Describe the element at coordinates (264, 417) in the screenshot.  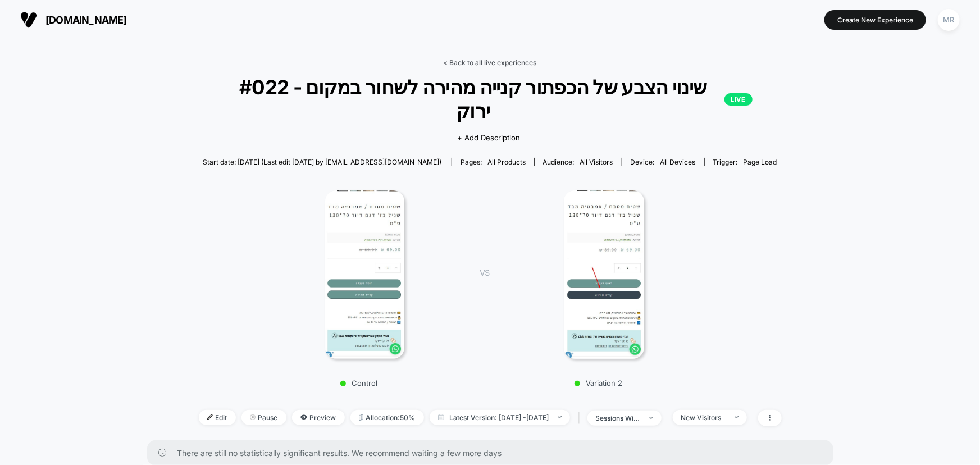
I see `span: Pause` at that location.